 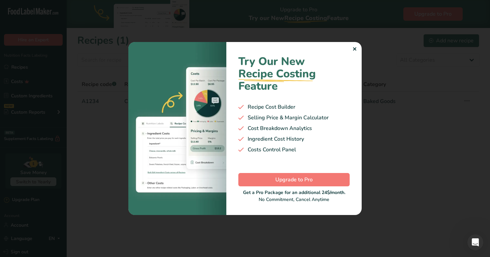 I want to click on span: Recipe Costing, so click(x=277, y=74).